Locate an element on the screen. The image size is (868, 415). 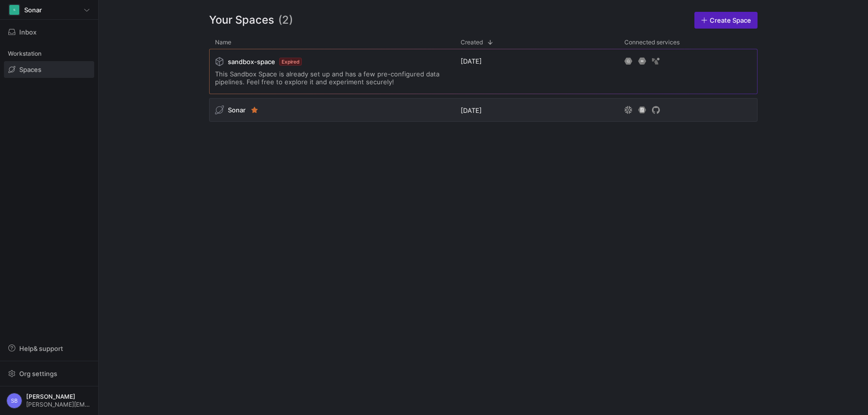
span: Help & support is located at coordinates (41, 348).